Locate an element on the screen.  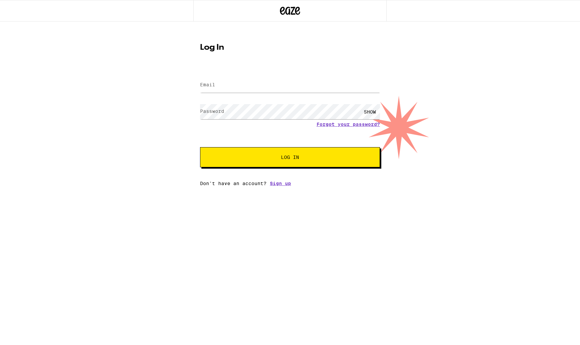
span: Log In is located at coordinates (290, 157).